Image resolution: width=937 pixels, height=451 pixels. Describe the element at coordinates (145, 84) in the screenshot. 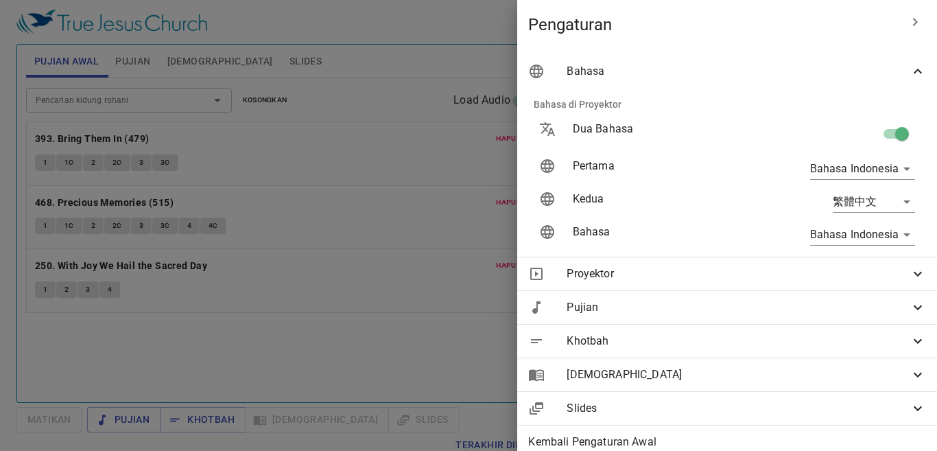

I see `p: Pujian 詩` at that location.